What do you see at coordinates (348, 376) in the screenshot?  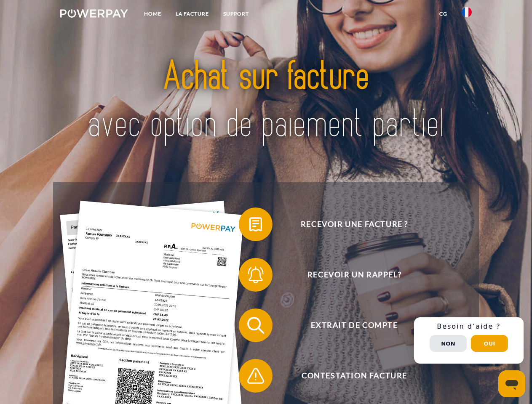 I see `button: Contestation Facture` at bounding box center [348, 376].